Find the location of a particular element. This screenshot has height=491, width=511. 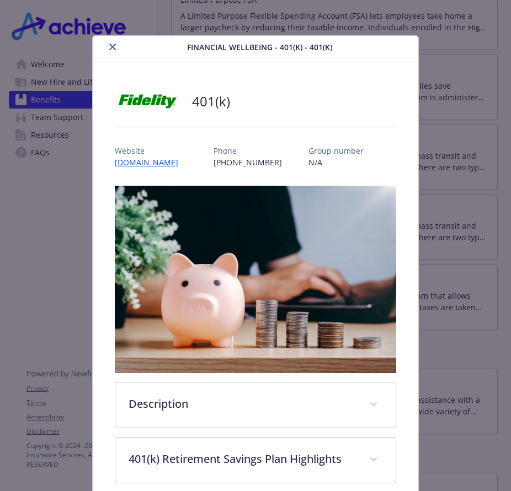

p: 401(k) Retirement Savings Plan Highlights is located at coordinates (242, 459).